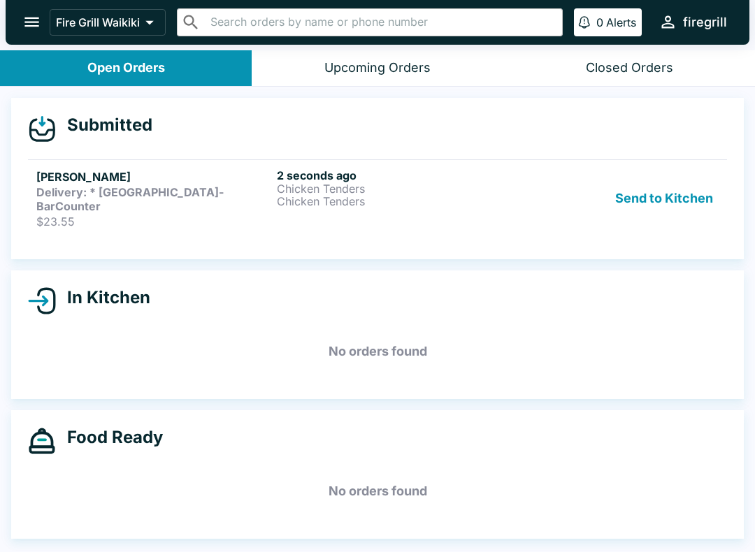 This screenshot has width=755, height=552. Describe the element at coordinates (705, 22) in the screenshot. I see `div: firegrill` at that location.